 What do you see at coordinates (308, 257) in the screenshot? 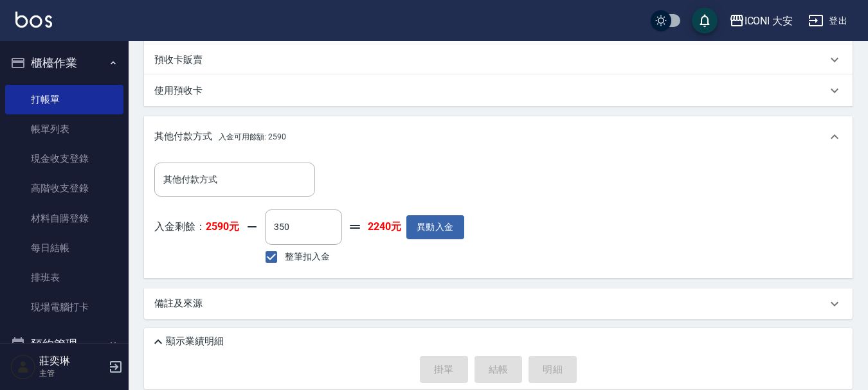
I see `span: 整筆扣入金` at bounding box center [308, 257].